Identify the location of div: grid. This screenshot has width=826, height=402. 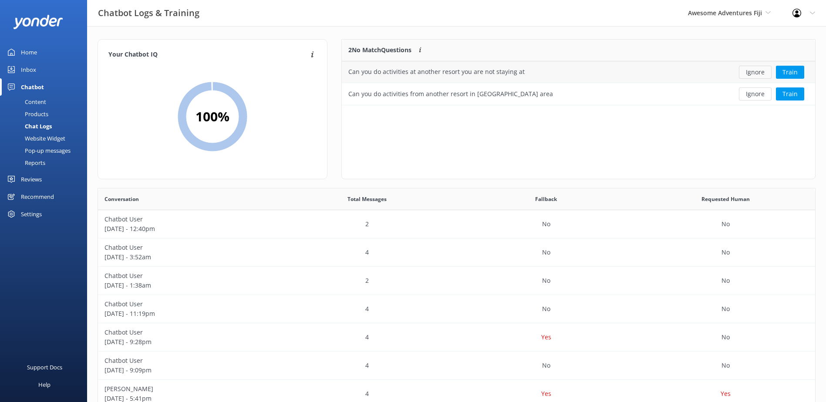
(578, 83).